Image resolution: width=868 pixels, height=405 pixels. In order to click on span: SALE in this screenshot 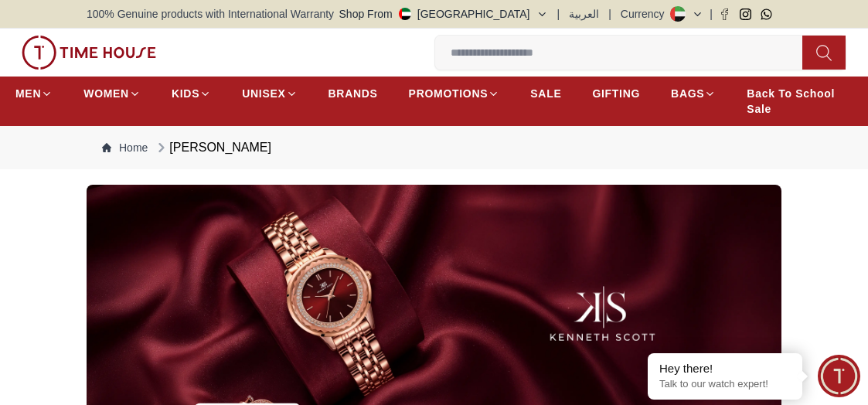, I will do `click(546, 93)`.